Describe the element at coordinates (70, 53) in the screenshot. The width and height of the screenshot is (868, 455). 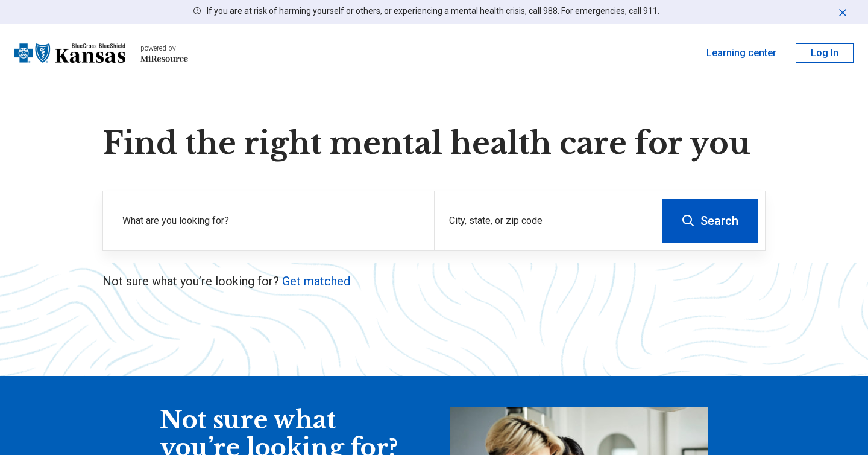
I see `img: Blue Cross Blue Shield Kansas` at that location.